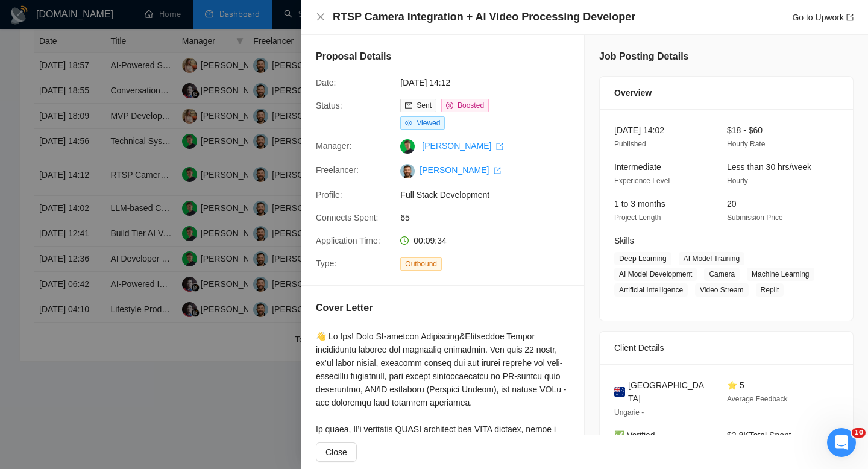 Image resolution: width=868 pixels, height=469 pixels. I want to click on div: Client Details, so click(726, 348).